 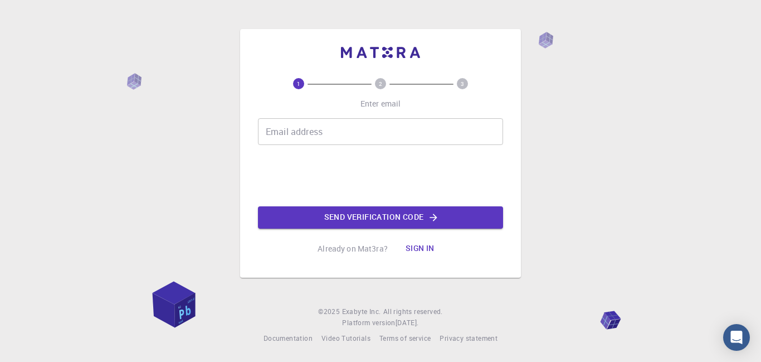 I want to click on a: Video Tutorials, so click(x=346, y=338).